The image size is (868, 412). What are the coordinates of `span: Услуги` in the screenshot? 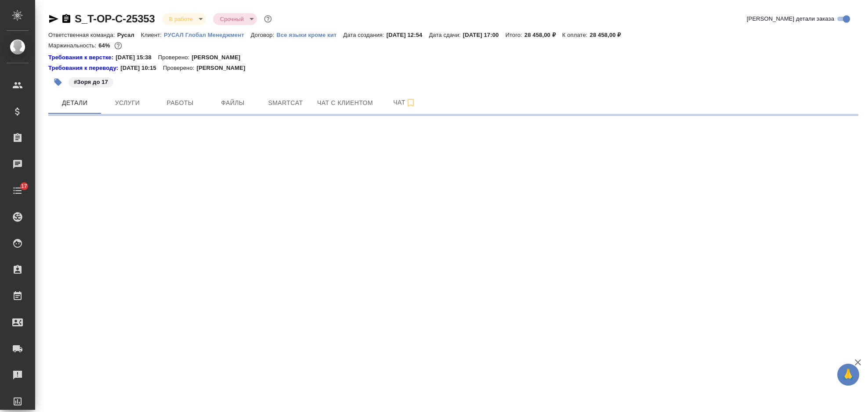 It's located at (127, 103).